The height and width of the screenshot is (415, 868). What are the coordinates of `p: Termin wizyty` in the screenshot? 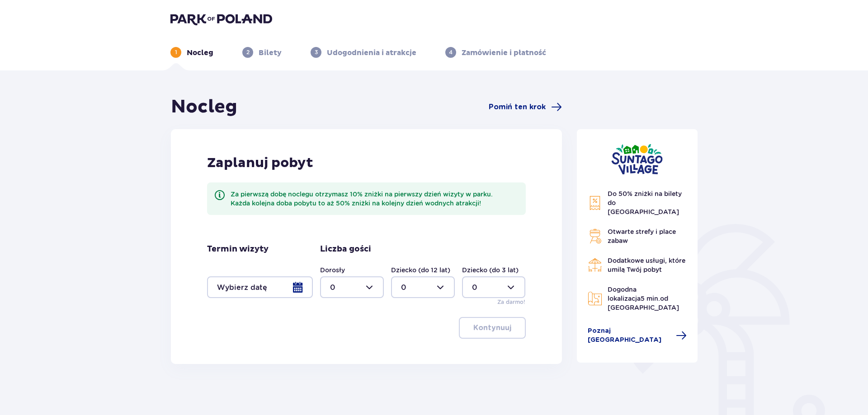 It's located at (238, 249).